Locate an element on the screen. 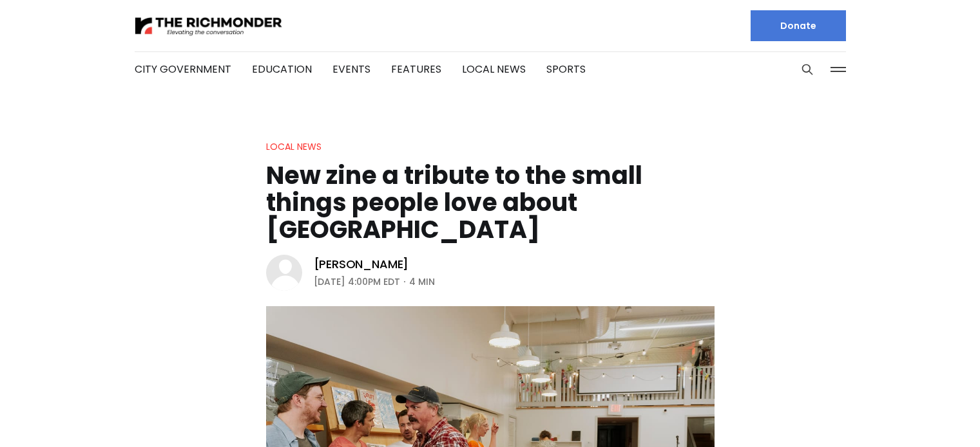 Image resolution: width=980 pixels, height=447 pixels. a: Sports is located at coordinates (566, 69).